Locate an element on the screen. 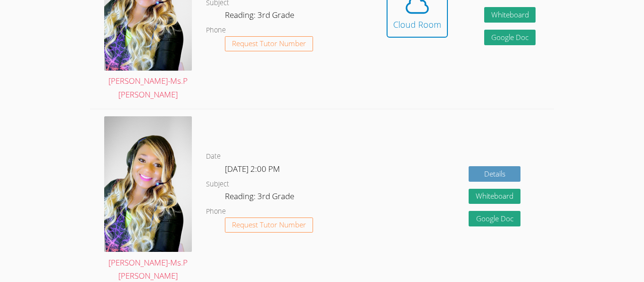 The image size is (644, 282). div: Cloud Room is located at coordinates (417, 24).